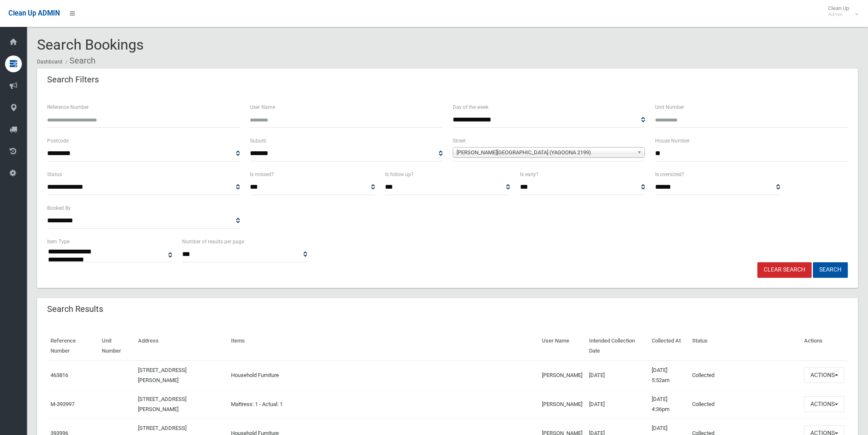 This screenshot has height=435, width=868. What do you see at coordinates (116, 346) in the screenshot?
I see `th: Unit Number` at bounding box center [116, 346].